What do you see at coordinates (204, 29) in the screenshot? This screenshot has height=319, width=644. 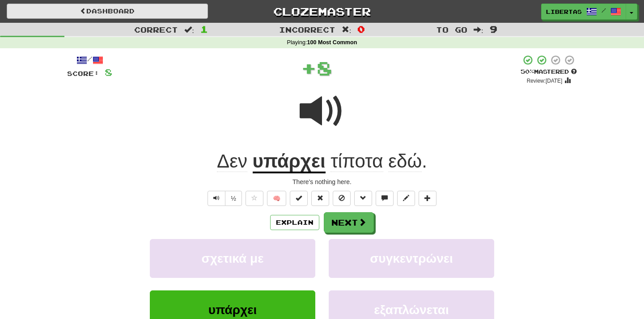 I see `span: 1` at bounding box center [204, 29].